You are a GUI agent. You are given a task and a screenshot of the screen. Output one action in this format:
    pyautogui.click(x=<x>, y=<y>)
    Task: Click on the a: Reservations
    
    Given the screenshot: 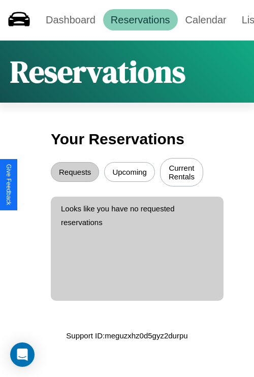 What is the action you would take?
    pyautogui.click(x=140, y=20)
    